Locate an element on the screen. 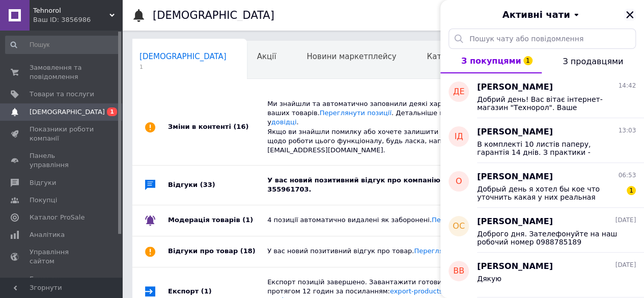  span: Новини маркетплейсу is located at coordinates (352, 57).